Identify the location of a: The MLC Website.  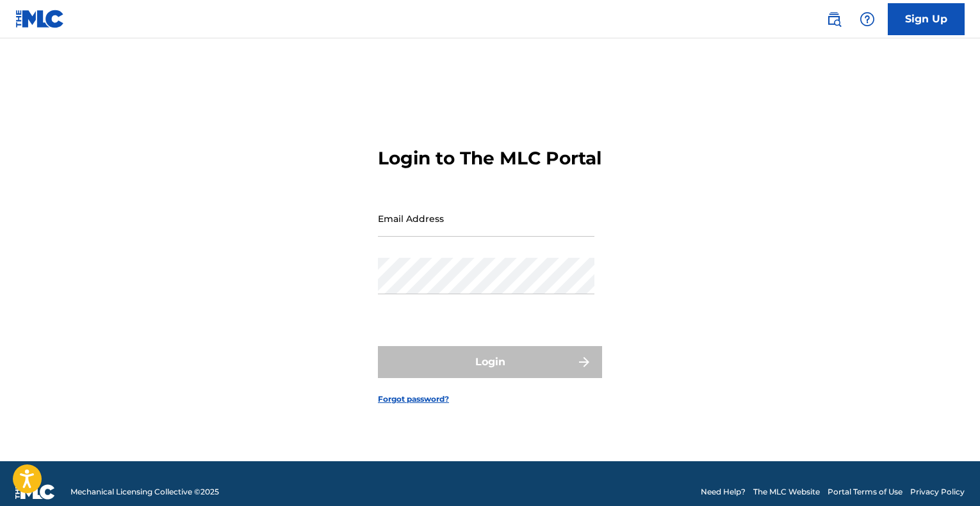
(787, 492).